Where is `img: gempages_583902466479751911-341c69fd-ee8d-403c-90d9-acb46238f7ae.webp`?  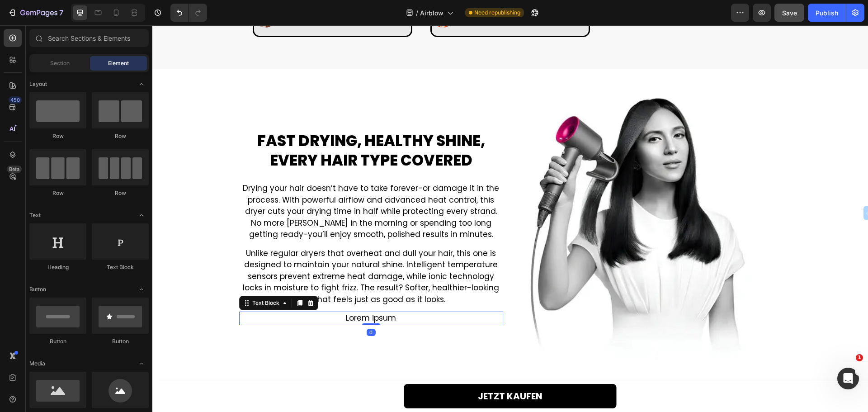
img: gempages_583902466479751911-341c69fd-ee8d-403c-90d9-acb46238f7ae.webp is located at coordinates (497, 203).